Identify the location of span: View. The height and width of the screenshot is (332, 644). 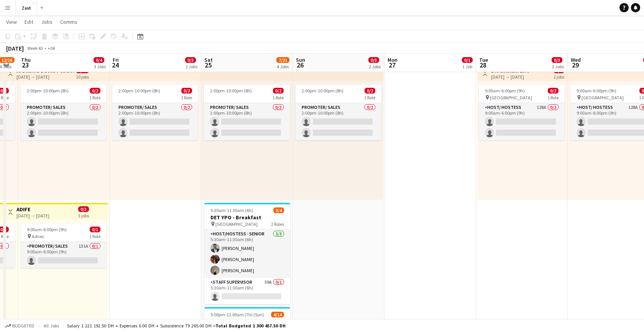
(11, 22).